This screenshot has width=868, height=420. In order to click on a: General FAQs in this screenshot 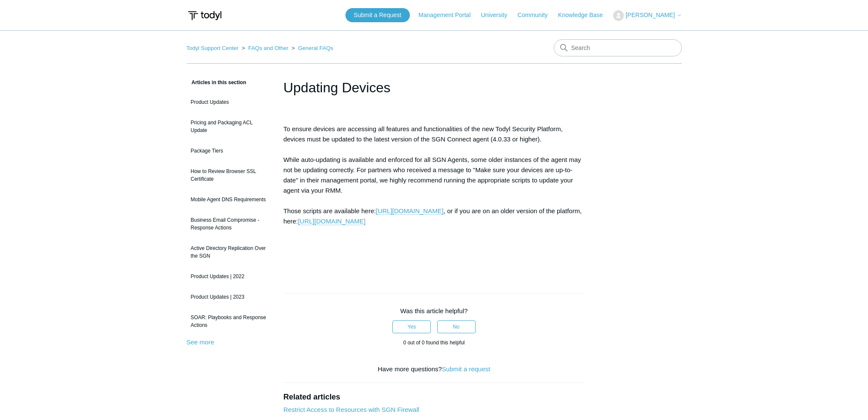, I will do `click(316, 48)`.